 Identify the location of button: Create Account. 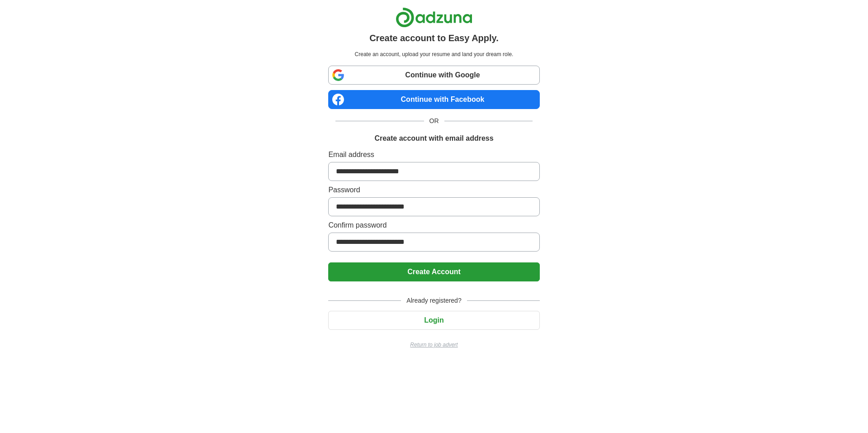
(434, 272).